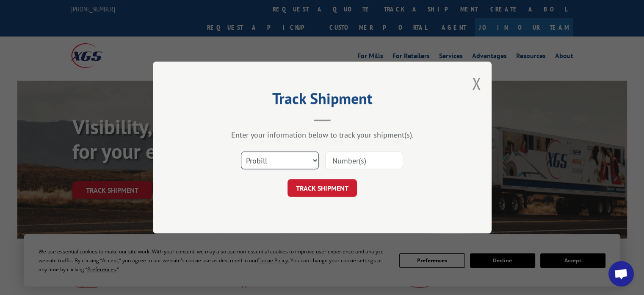 The image size is (644, 295). I want to click on h2: Track Shipment, so click(322, 100).